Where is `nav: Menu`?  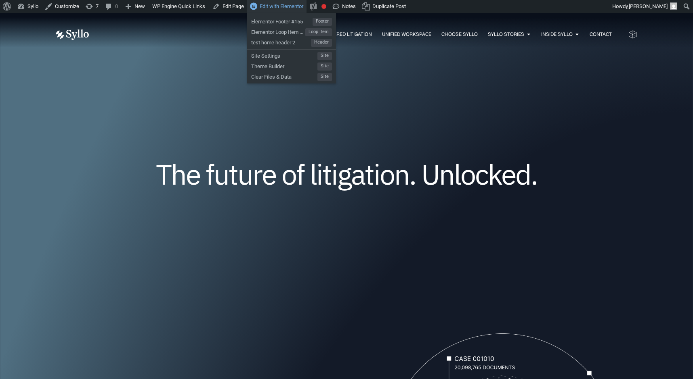 nav: Menu is located at coordinates (358, 34).